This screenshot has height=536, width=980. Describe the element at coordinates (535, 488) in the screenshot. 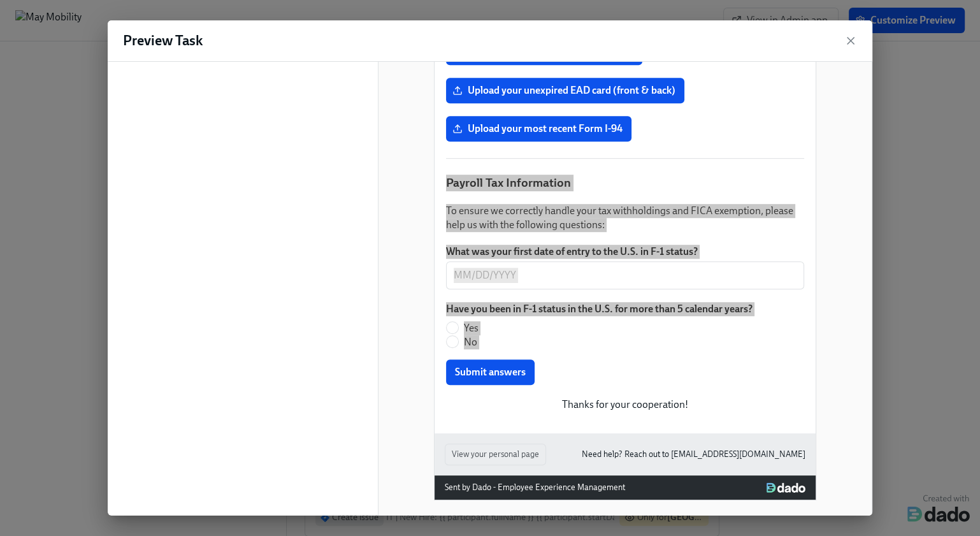

I see `div: Sent by Dado - Employee Experience Management` at that location.